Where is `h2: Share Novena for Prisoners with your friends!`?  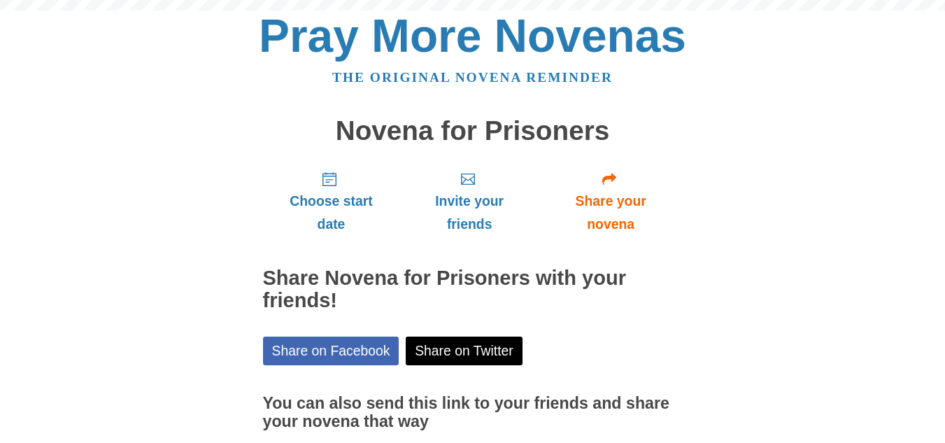 h2: Share Novena for Prisoners with your friends! is located at coordinates (473, 289).